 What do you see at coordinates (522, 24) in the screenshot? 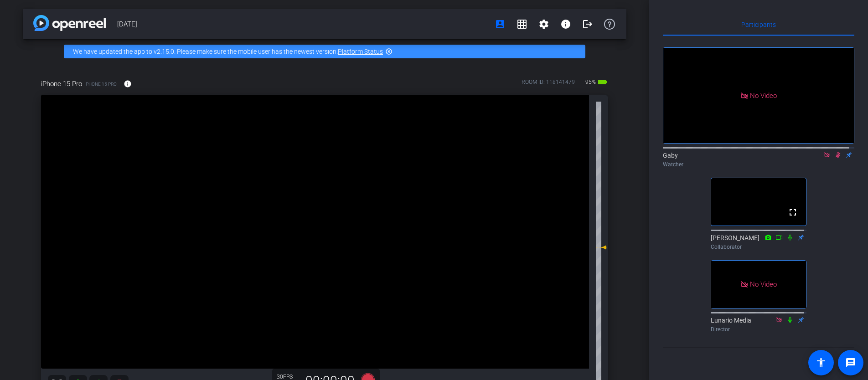
I see `mat-icon: grid_on` at bounding box center [522, 24].